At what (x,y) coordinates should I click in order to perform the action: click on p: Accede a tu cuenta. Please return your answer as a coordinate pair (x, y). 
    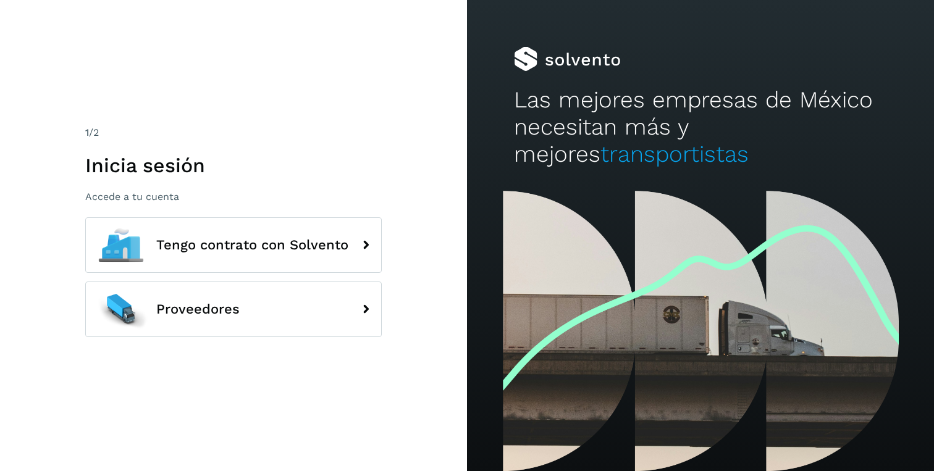
    Looking at the image, I should click on (233, 196).